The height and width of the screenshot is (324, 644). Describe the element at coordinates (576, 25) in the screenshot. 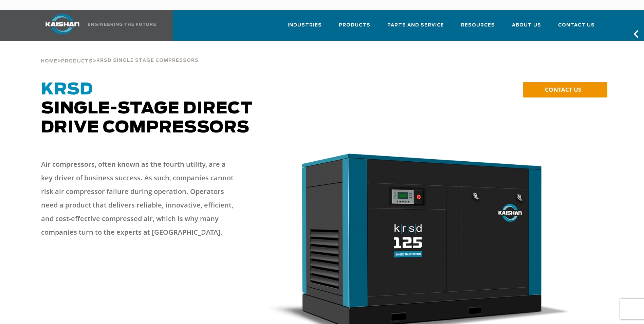

I see `span: Contact Us` at that location.